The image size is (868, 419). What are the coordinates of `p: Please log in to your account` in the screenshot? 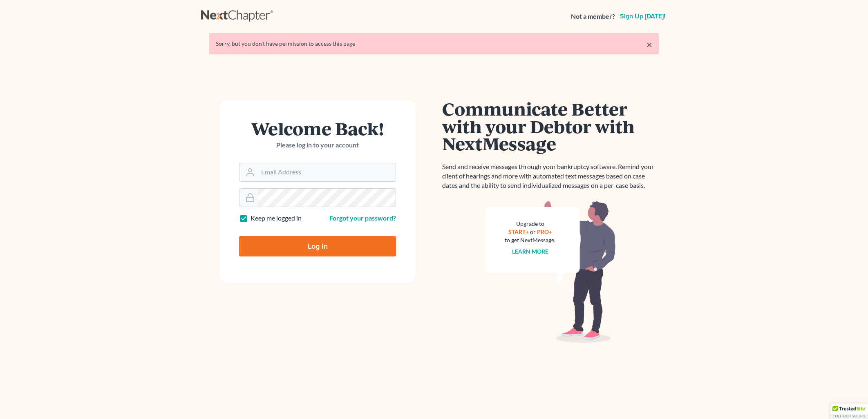 It's located at (318, 145).